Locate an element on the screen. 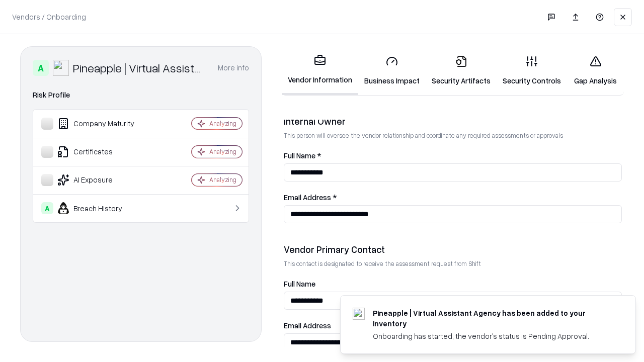  a: Vendor Information is located at coordinates (320, 70).